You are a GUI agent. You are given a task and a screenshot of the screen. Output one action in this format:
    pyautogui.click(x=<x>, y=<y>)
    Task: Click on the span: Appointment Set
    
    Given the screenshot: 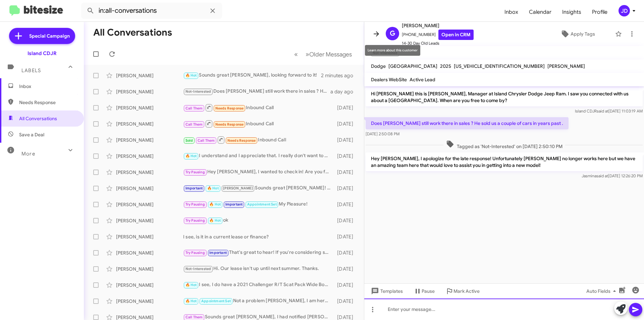 What is the action you would take?
    pyautogui.click(x=262, y=204)
    